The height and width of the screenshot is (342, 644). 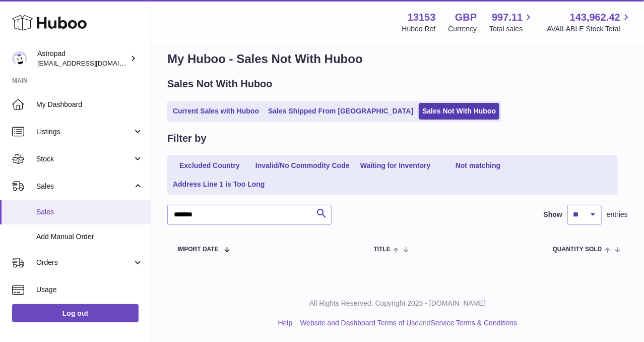 I want to click on span: Import date, so click(x=198, y=250).